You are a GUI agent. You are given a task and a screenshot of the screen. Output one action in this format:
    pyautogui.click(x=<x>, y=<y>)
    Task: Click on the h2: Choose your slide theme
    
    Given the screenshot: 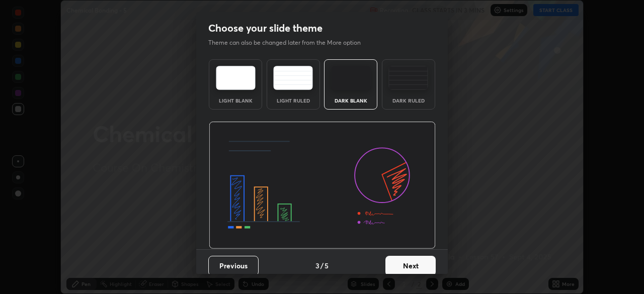 What is the action you would take?
    pyautogui.click(x=265, y=28)
    